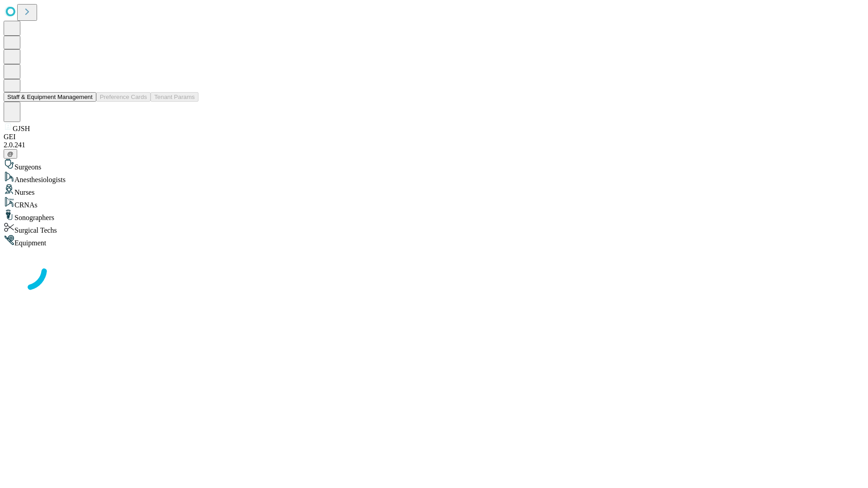 The width and height of the screenshot is (868, 488). Describe the element at coordinates (21, 128) in the screenshot. I see `span: GJSH` at that location.